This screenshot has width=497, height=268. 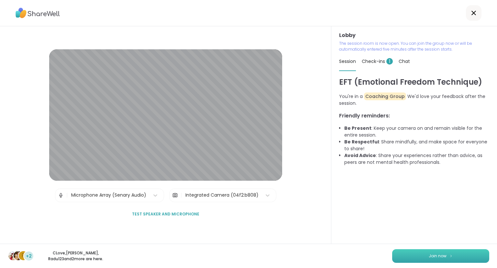 What do you see at coordinates (385, 96) in the screenshot?
I see `span: Coaching Group` at bounding box center [385, 96].